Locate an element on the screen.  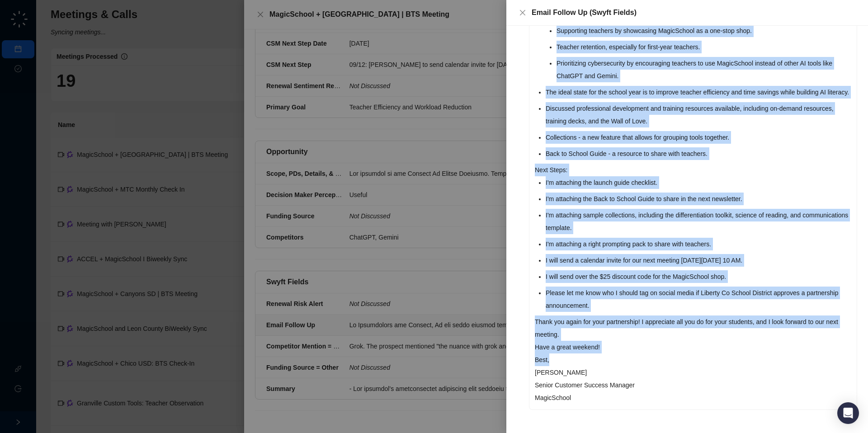
p: Have a great weekend! is located at coordinates (693, 347).